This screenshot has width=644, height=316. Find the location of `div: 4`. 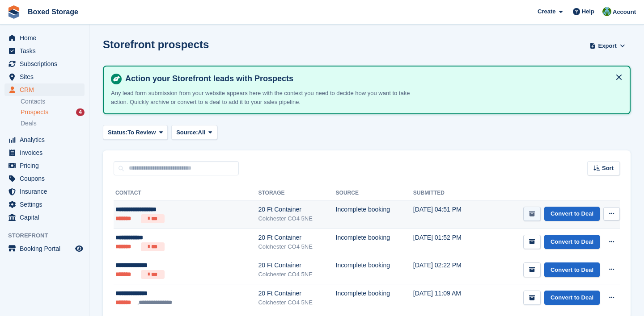

div: 4 is located at coordinates (80, 112).